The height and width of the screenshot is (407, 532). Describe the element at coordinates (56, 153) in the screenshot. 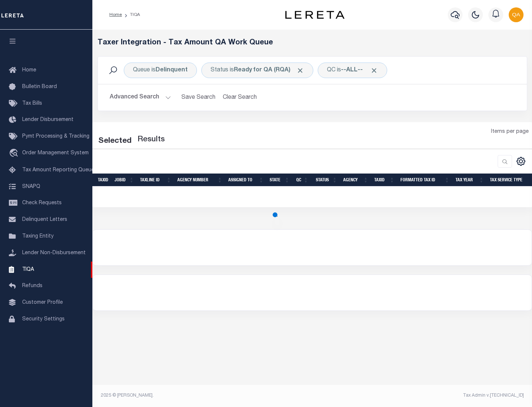

I see `span: Order Management System` at that location.